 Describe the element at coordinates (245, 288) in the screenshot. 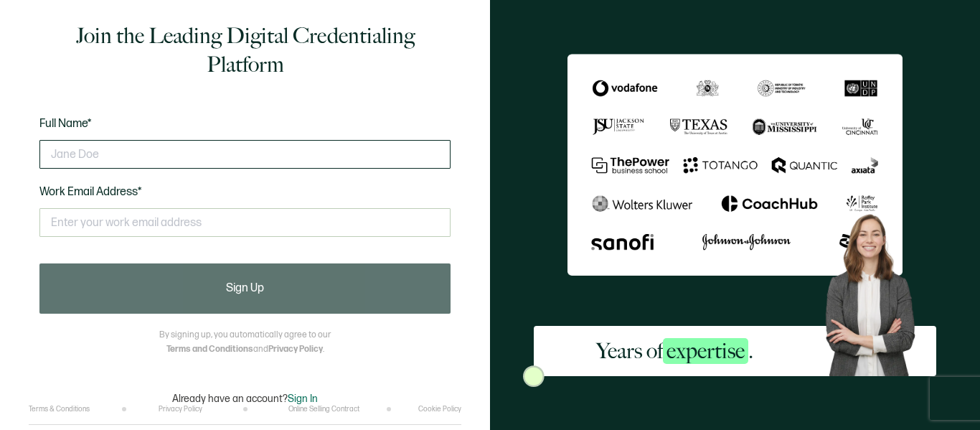

I see `button: Sign Up` at that location.